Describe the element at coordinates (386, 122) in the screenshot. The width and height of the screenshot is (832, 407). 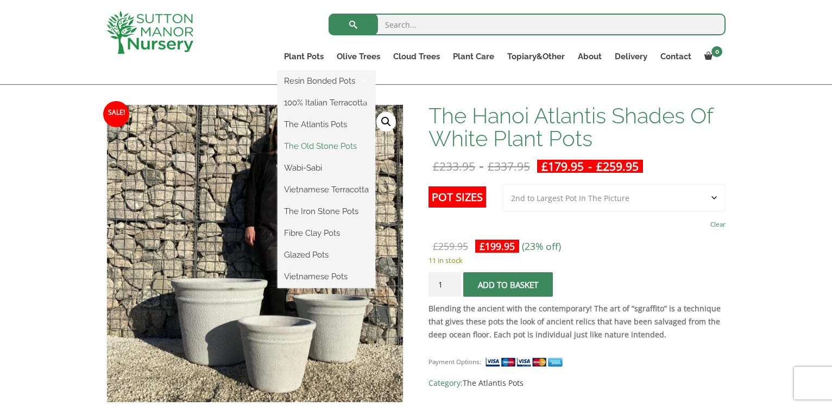
I see `a: View full-screen image gallery` at that location.